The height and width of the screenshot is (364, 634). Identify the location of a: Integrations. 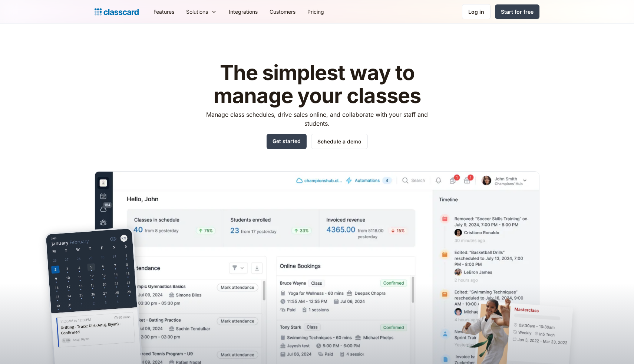
(243, 11).